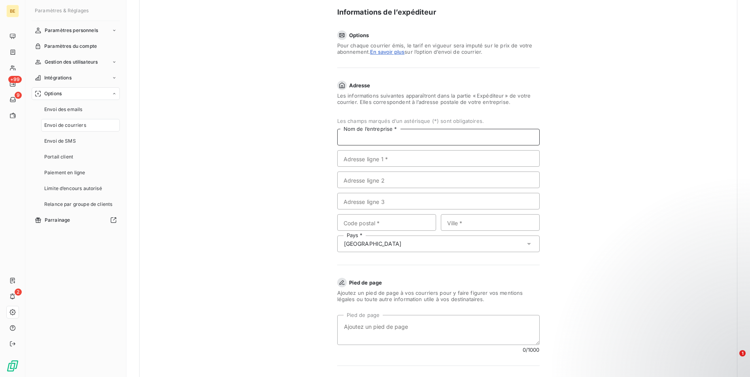 The height and width of the screenshot is (377, 750). What do you see at coordinates (387, 52) in the screenshot?
I see `a: En savoir plus` at bounding box center [387, 52].